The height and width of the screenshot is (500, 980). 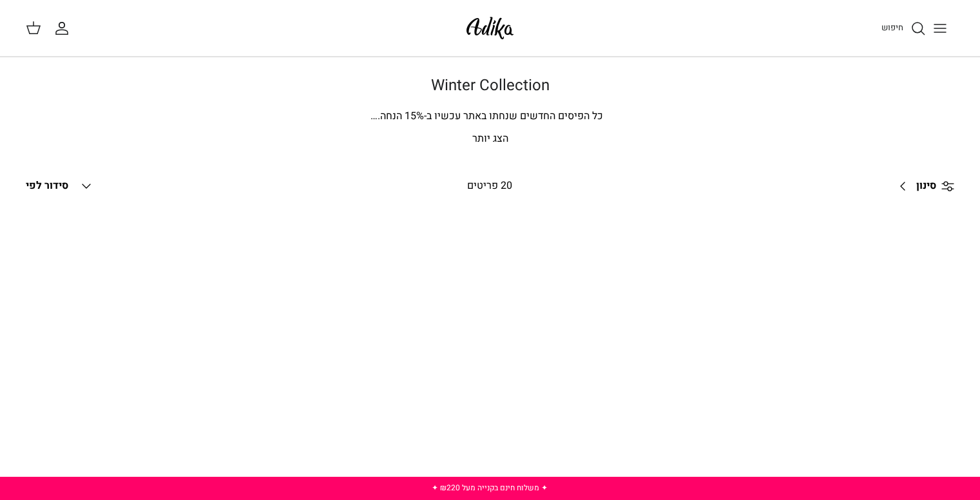 What do you see at coordinates (47, 186) in the screenshot?
I see `span: סידור לפי` at bounding box center [47, 186].